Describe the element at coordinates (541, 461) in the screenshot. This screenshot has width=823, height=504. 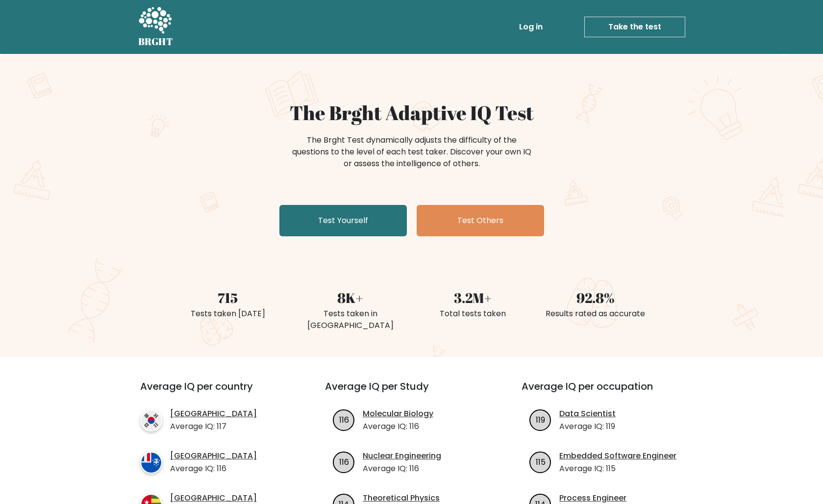
I see `text: 115` at that location.